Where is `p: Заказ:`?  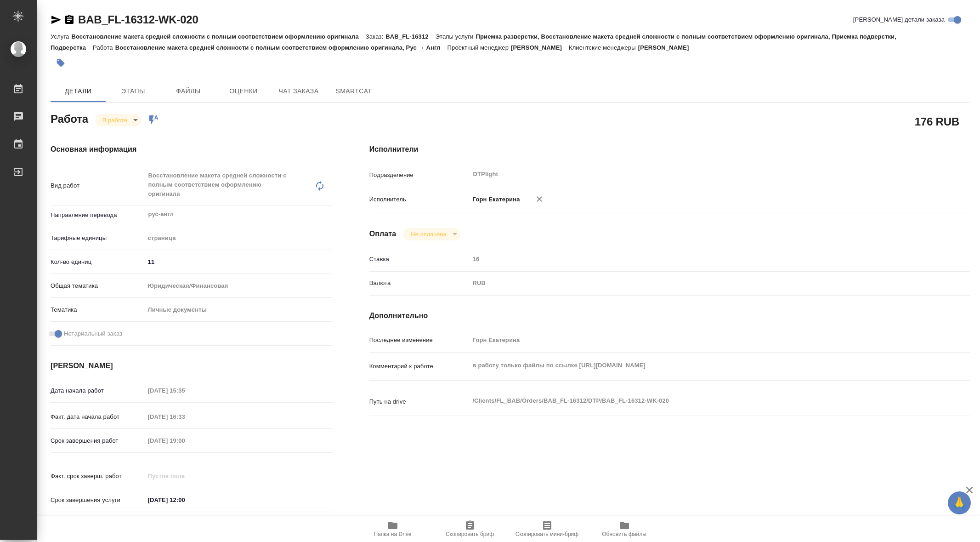
p: Заказ: is located at coordinates (375, 36).